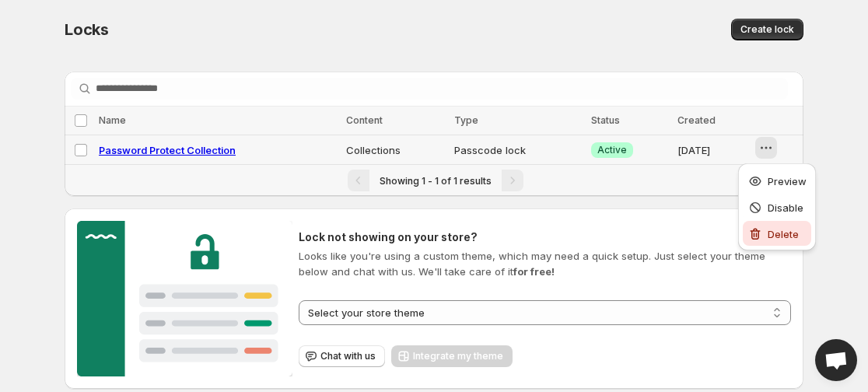 The height and width of the screenshot is (392, 868). Describe the element at coordinates (544, 237) in the screenshot. I see `h2: Lock not showing on your store?` at that location.